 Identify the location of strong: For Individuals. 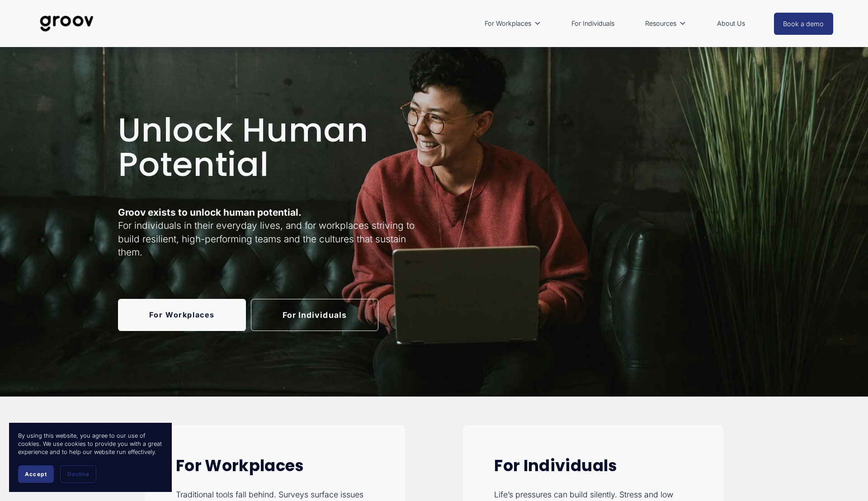
(555, 465).